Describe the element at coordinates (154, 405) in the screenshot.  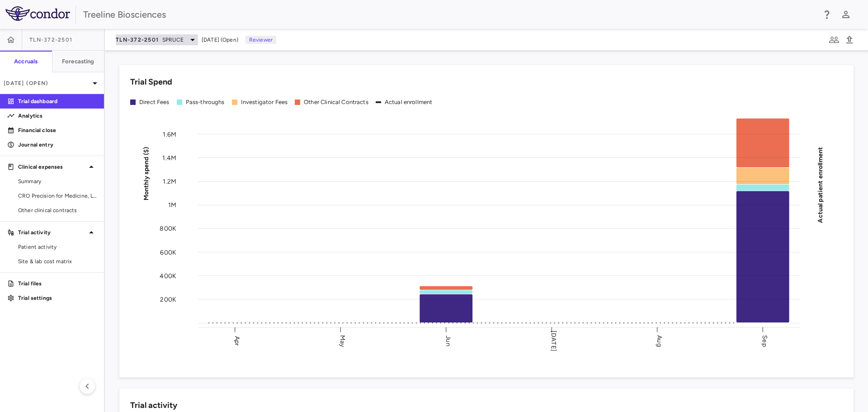
I see `h6: Trial activity` at that location.